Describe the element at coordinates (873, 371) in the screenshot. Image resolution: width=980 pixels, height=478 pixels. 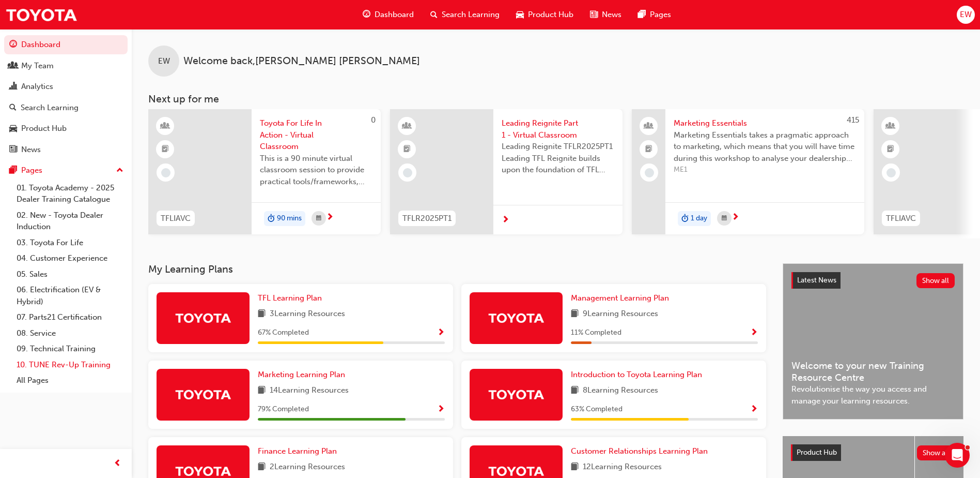
I see `span: Welcome to your new Training Resource Centre` at that location.